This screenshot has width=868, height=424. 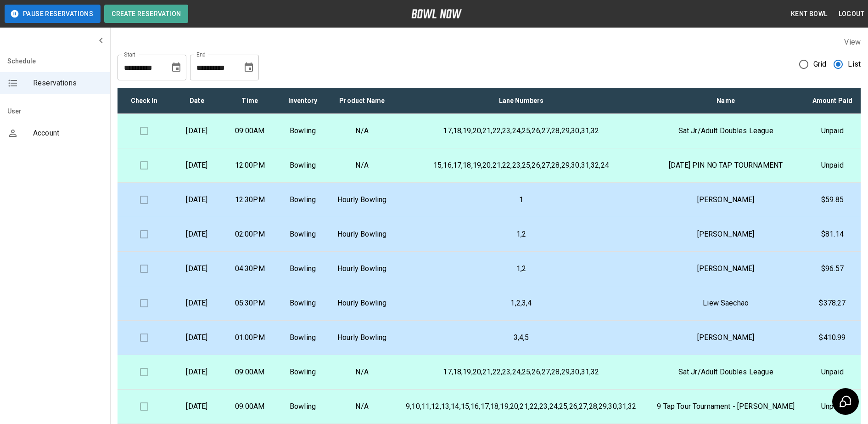 What do you see at coordinates (521, 303) in the screenshot?
I see `p: 1,2,3,4` at bounding box center [521, 303].